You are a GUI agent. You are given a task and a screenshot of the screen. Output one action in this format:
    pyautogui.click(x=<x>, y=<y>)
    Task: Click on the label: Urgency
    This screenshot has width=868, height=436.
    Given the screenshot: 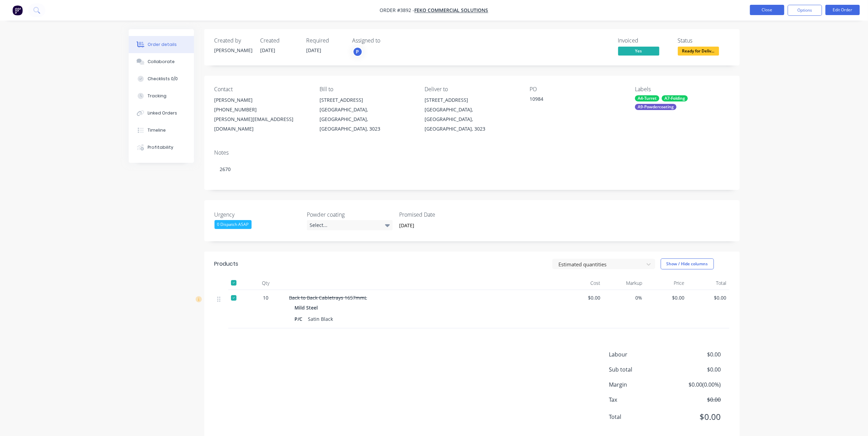 What is the action you would take?
    pyautogui.click(x=257, y=215)
    